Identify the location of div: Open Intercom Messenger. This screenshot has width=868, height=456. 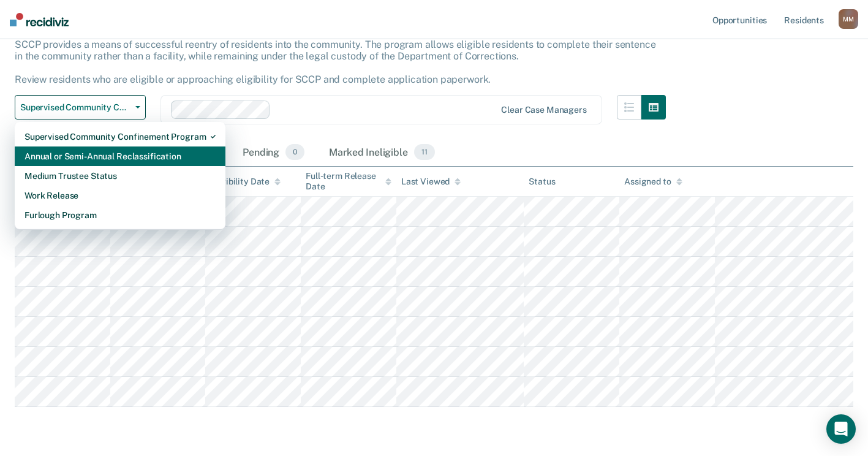
(841, 429).